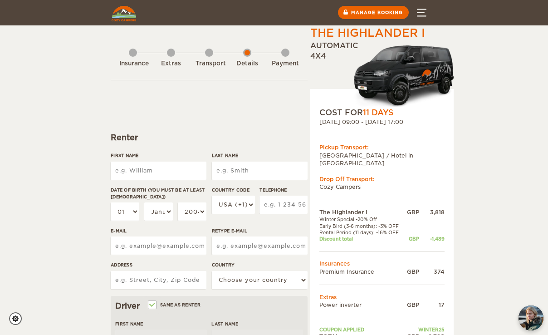 Image resolution: width=548 pixels, height=335 pixels. I want to click on div: Insurance, so click(133, 64).